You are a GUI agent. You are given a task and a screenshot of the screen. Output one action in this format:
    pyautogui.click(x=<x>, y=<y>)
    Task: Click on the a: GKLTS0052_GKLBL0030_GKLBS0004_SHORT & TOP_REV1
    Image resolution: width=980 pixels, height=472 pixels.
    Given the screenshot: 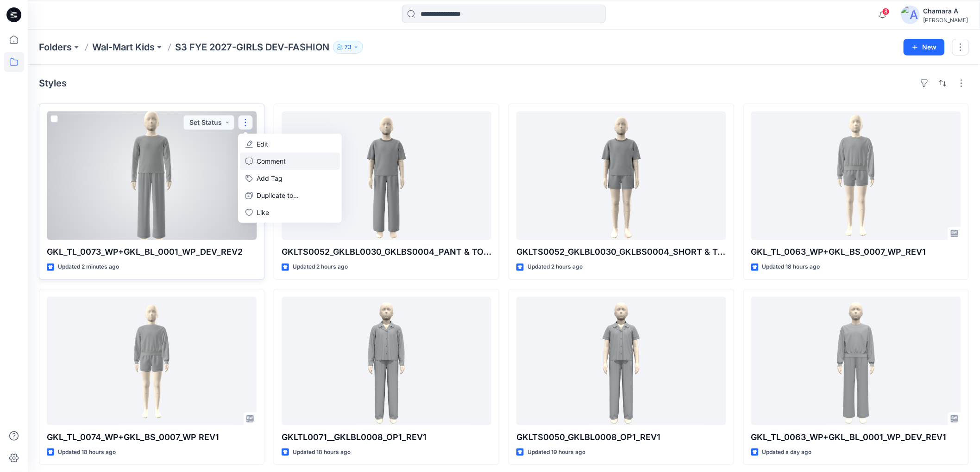 What is the action you would take?
    pyautogui.click(x=621, y=176)
    